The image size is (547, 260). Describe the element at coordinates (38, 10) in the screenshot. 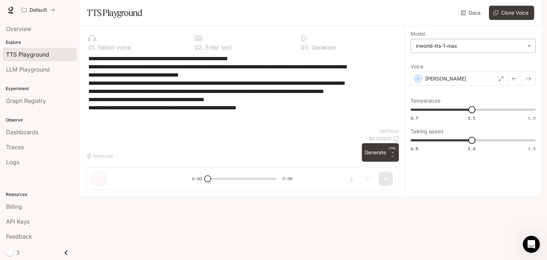

I see `p: Default` at that location.